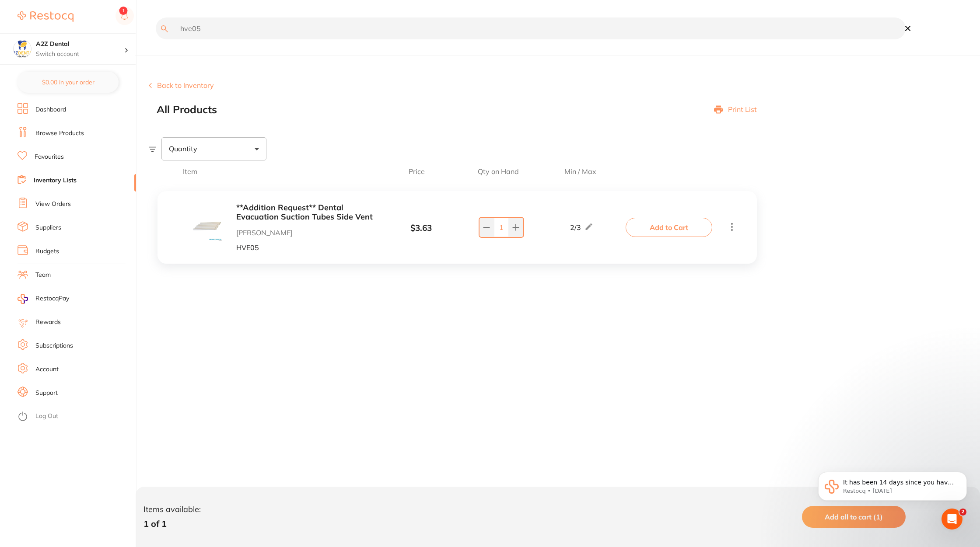 Image resolution: width=980 pixels, height=547 pixels. Describe the element at coordinates (305, 212) in the screenshot. I see `b: **Addition Request** Dental Evacuation Suction Tubes Side Vent` at that location.